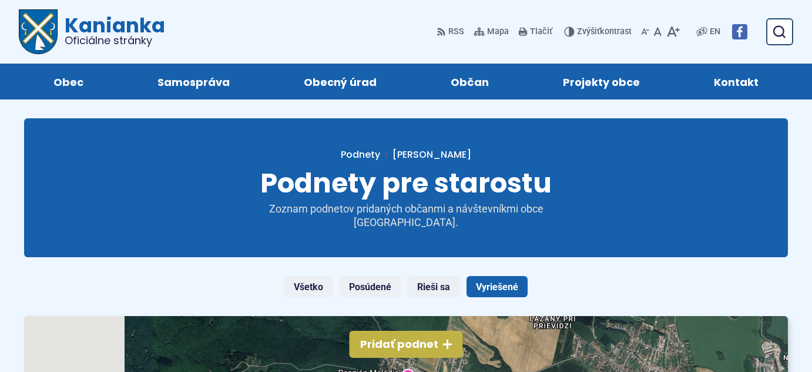 This screenshot has height=372, width=812. I want to click on a: Občan, so click(470, 81).